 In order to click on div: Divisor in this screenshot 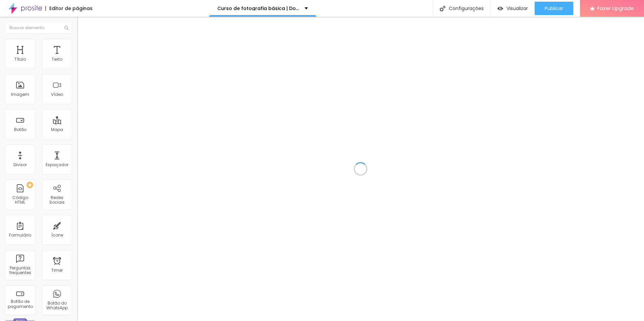, I will do `click(20, 165)`.